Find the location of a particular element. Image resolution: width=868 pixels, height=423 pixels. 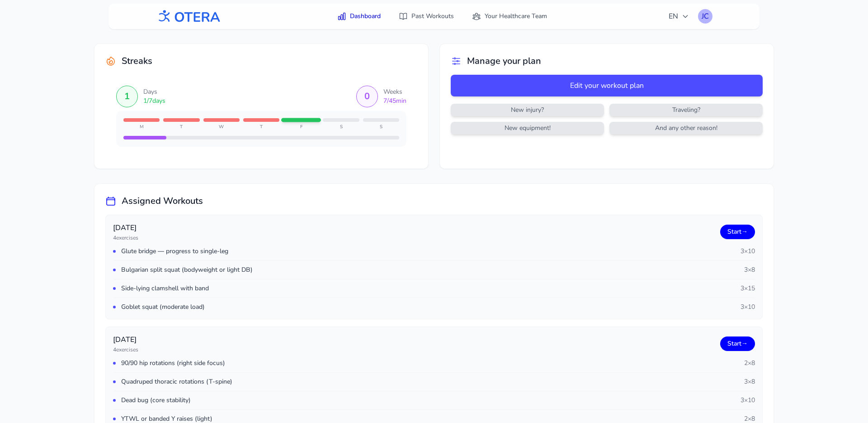

div: F is located at coordinates (301, 126).